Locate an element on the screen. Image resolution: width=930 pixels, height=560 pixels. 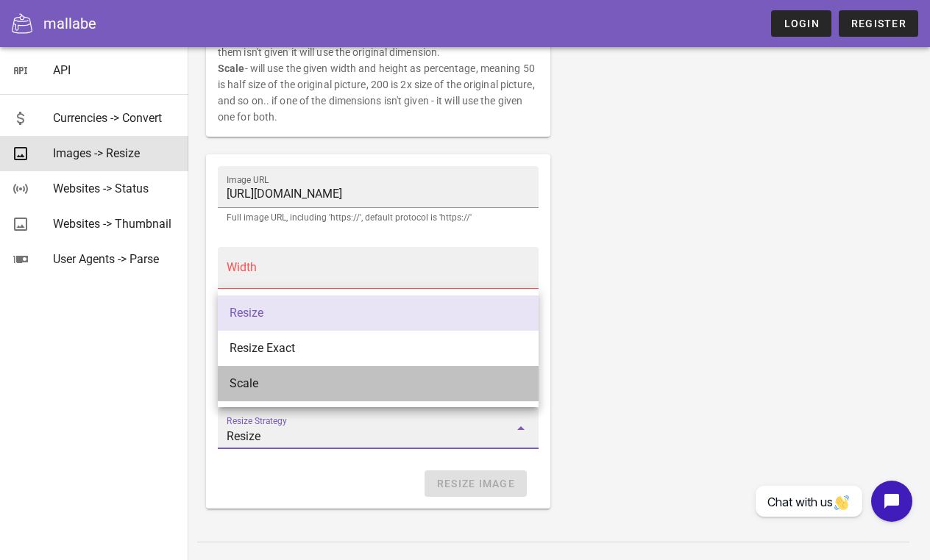
div: Websites -> Status is located at coordinates (114, 188).